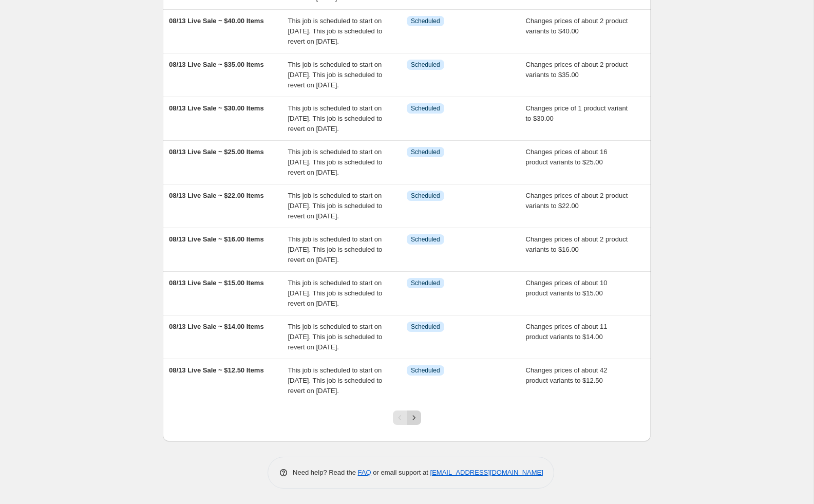 Image resolution: width=814 pixels, height=504 pixels. Describe the element at coordinates (407, 417) in the screenshot. I see `nav: Pagination` at that location.